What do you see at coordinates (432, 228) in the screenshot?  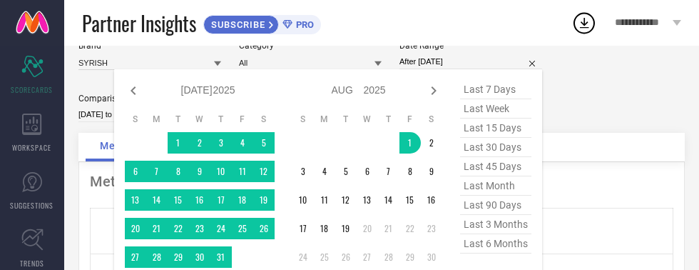 I see `td: Sat Aug 23 2025` at bounding box center [432, 228].